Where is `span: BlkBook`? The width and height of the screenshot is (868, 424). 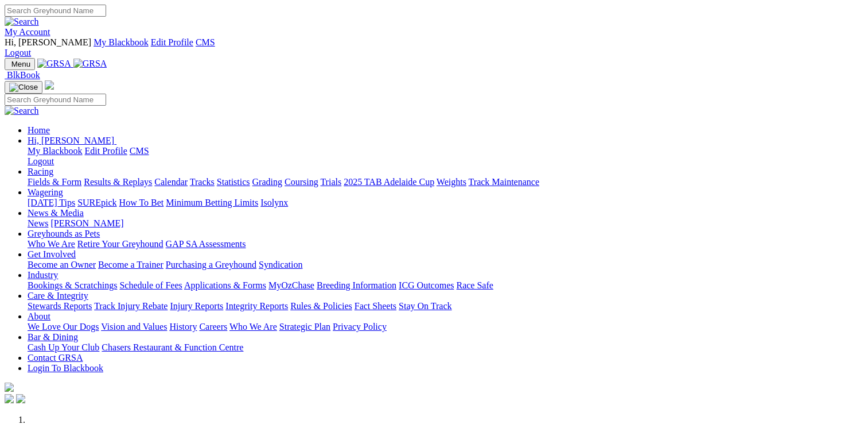
span: BlkBook is located at coordinates (23, 75).